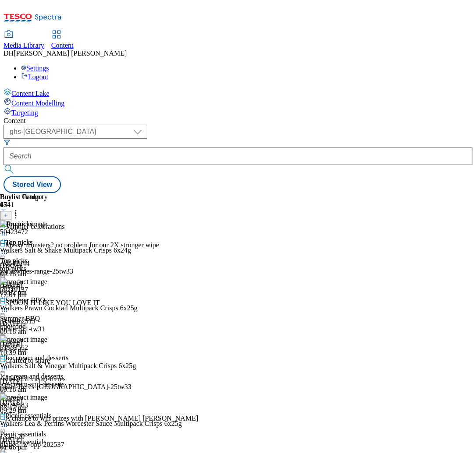 Image resolution: width=476 pixels, height=453 pixels. What do you see at coordinates (62, 45) in the screenshot?
I see `span: Content` at bounding box center [62, 45].